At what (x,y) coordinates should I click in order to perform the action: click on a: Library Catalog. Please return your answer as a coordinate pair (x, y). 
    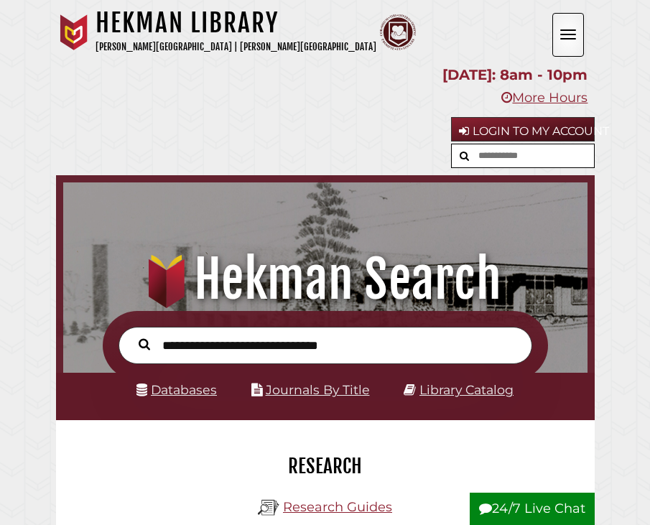
    Looking at the image, I should click on (466, 389).